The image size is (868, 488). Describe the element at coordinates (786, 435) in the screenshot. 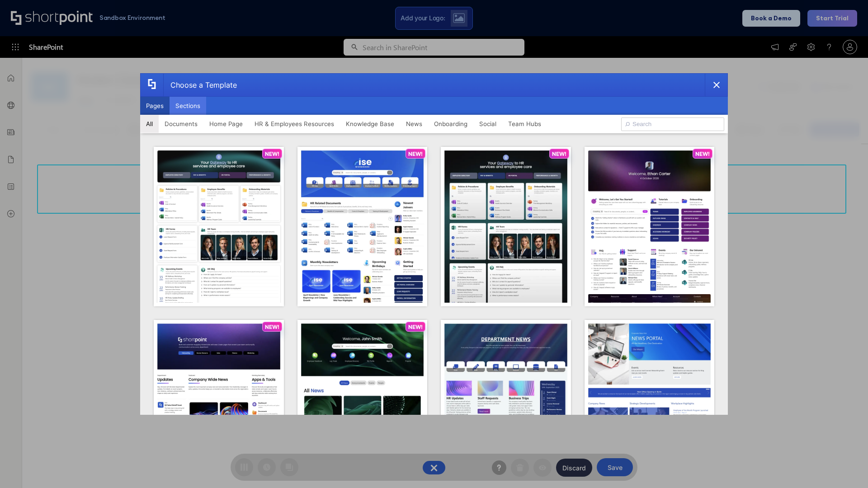

I see `div: Chat Widget` at that location.